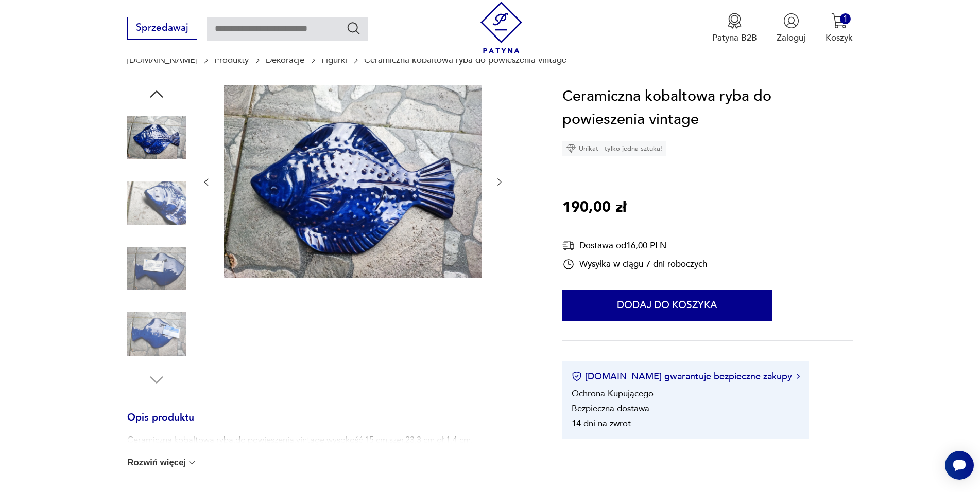  I want to click on img: Ikonka użytkownika, so click(791, 21).